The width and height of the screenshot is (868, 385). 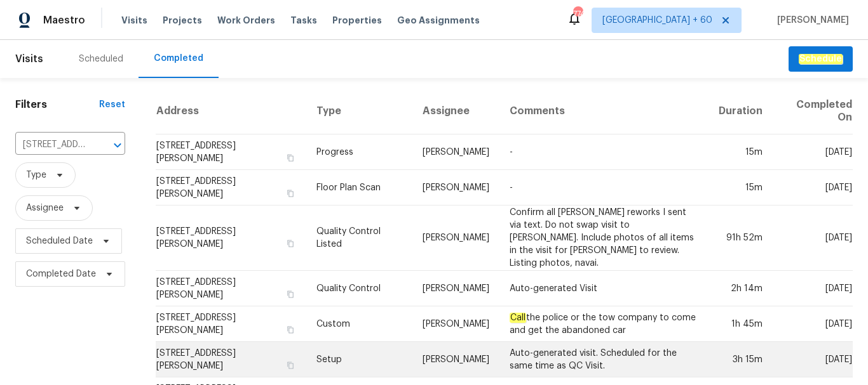 I want to click on td: Floor Plan Scan, so click(x=359, y=188).